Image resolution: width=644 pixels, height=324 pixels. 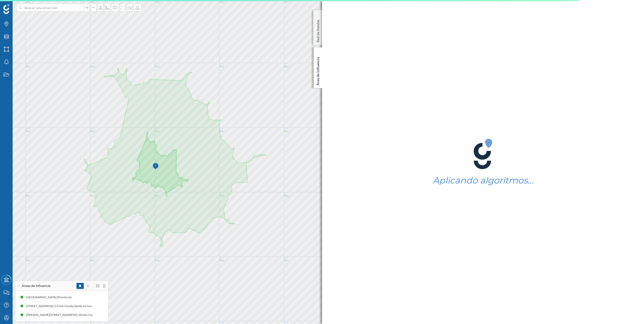 What do you see at coordinates (318, 70) in the screenshot?
I see `p: Área de influencia` at bounding box center [318, 70].